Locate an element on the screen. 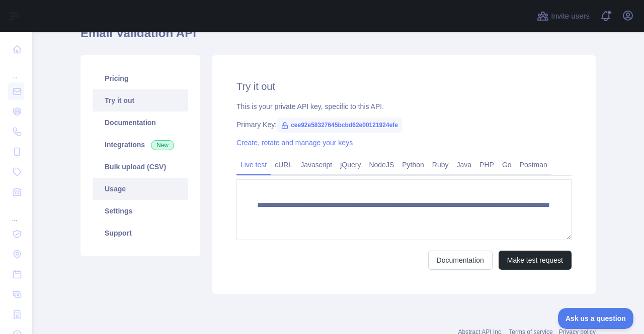  a: Usage is located at coordinates (140, 189).